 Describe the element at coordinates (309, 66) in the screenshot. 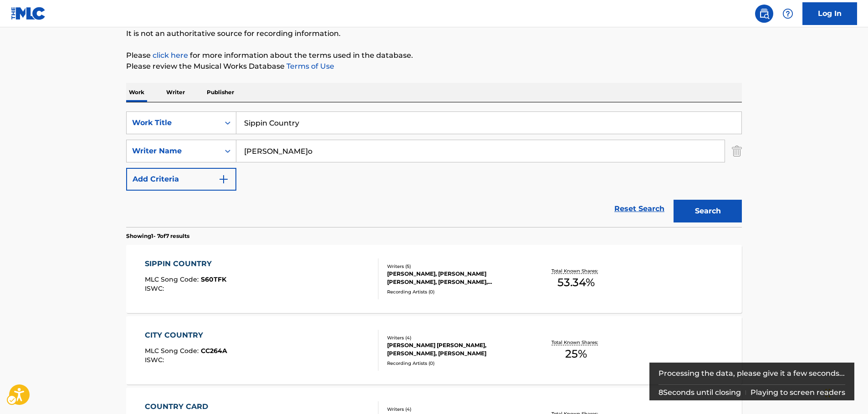

I see `a: Terms of Use` at that location.